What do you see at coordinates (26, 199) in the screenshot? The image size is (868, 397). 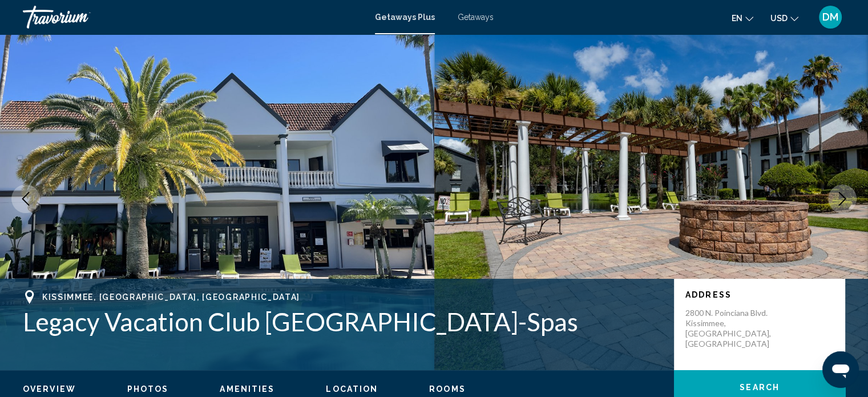 I see `button: Previous image` at bounding box center [26, 199].